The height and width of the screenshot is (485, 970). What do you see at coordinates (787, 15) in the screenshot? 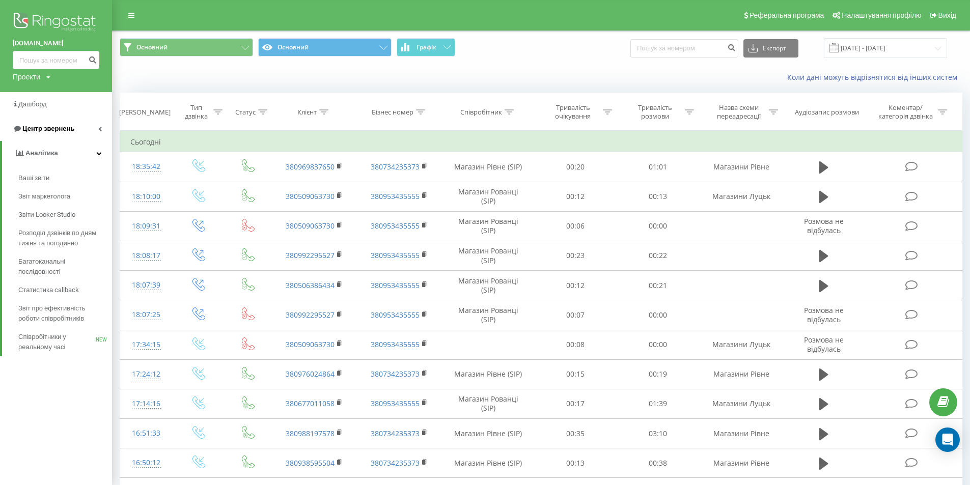
I see `span: Реферальна програма` at bounding box center [787, 15].